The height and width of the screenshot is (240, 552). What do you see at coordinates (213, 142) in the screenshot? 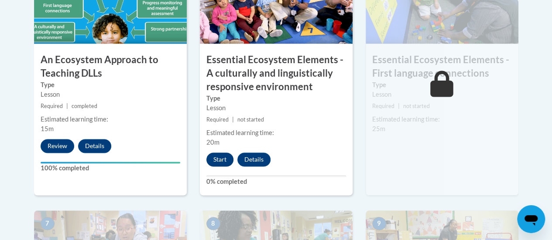
I see `span: 20m` at bounding box center [213, 142].